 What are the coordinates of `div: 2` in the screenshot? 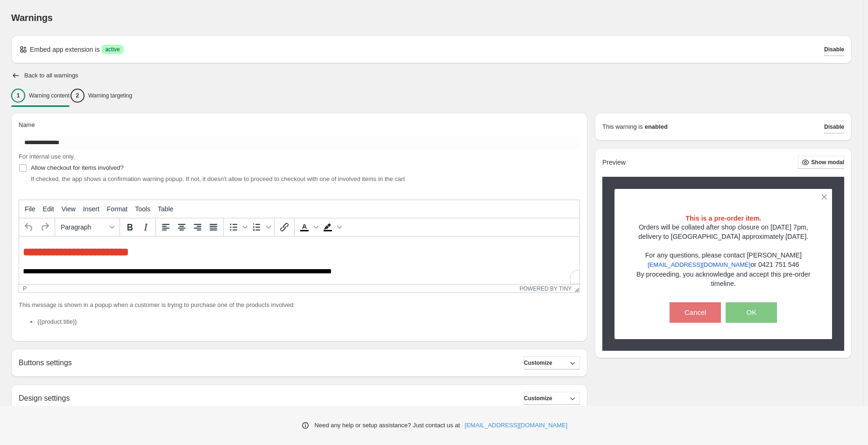 It's located at (77, 96).